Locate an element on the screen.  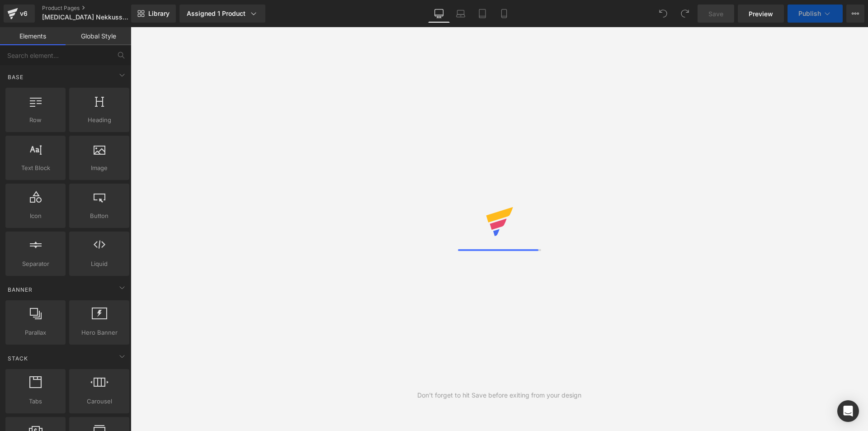
a: Tablet is located at coordinates (482, 13).